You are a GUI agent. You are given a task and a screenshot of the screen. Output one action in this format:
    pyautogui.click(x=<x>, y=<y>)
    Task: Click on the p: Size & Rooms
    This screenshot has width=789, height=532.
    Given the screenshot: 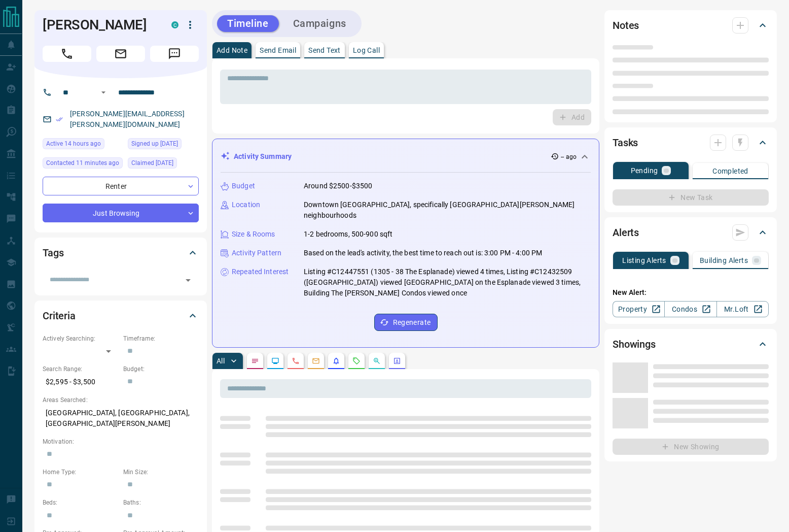 What is the action you would take?
    pyautogui.click(x=253, y=234)
    